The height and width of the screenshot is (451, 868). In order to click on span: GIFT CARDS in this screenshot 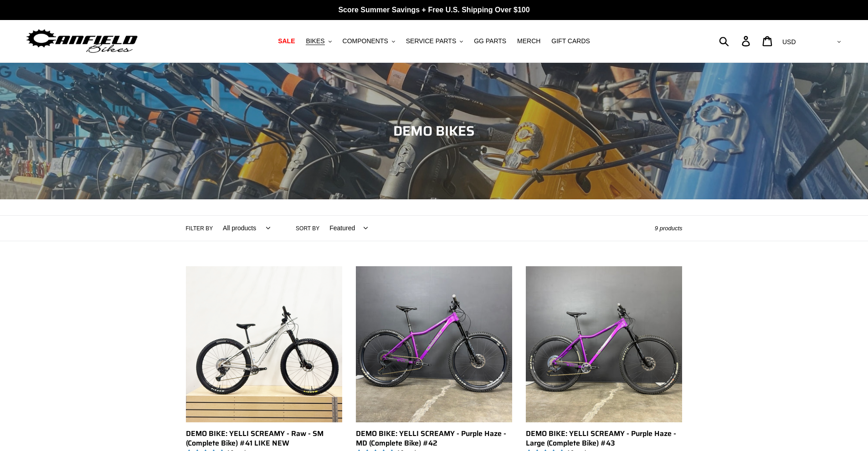, I will do `click(570, 41)`.